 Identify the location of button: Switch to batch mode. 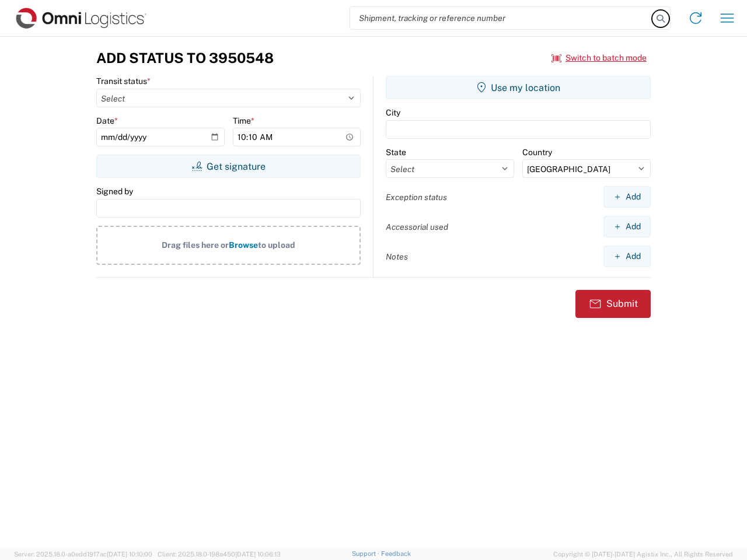
(599, 58).